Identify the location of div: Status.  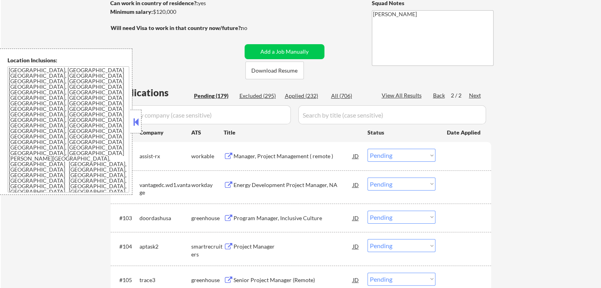
(401, 132).